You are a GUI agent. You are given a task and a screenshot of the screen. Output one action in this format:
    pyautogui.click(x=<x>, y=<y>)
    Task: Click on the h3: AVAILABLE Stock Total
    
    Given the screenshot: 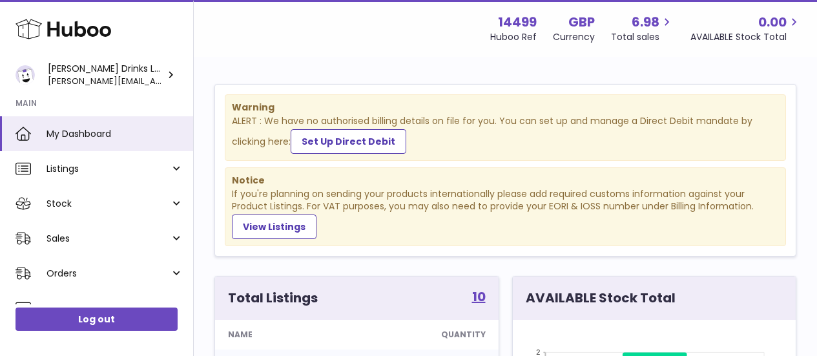 What is the action you would take?
    pyautogui.click(x=601, y=298)
    